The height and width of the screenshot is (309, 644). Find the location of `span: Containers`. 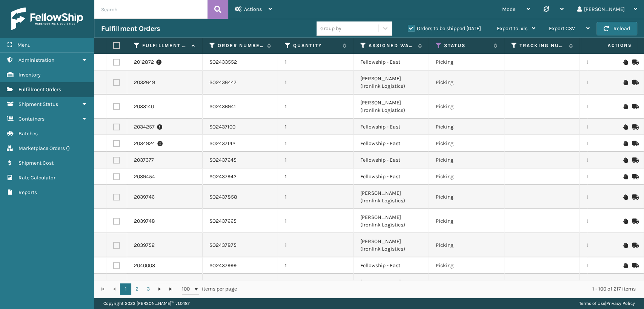

span: Containers is located at coordinates (31, 119).